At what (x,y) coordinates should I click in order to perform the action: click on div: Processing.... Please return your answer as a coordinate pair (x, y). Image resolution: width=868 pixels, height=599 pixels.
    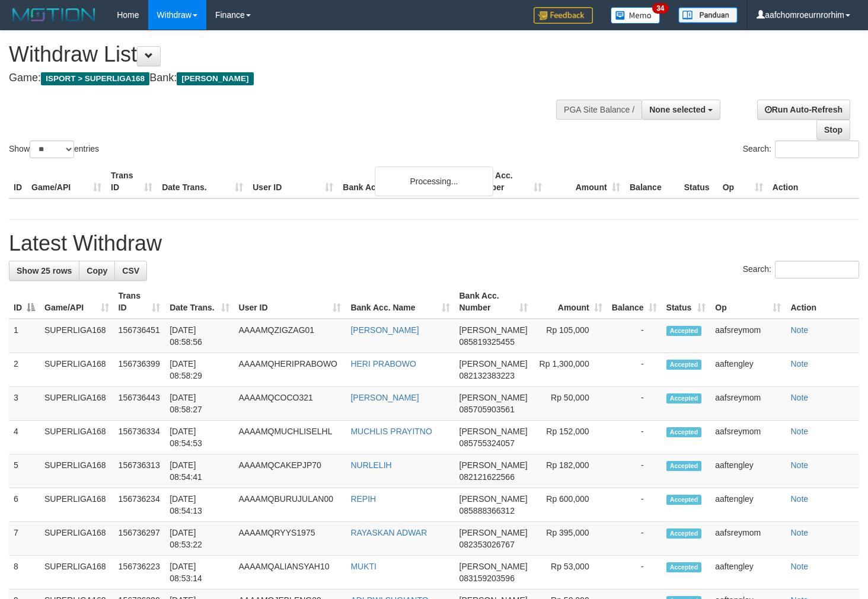
    Looking at the image, I should click on (434, 181).